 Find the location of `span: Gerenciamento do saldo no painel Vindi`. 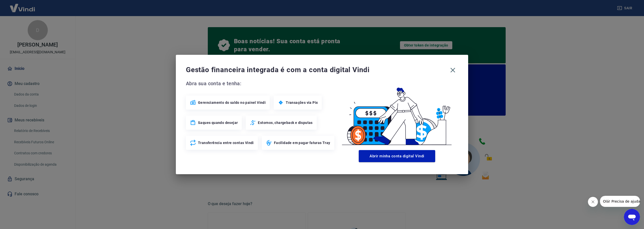

span: Gerenciamento do saldo no painel Vindi is located at coordinates (232, 102).